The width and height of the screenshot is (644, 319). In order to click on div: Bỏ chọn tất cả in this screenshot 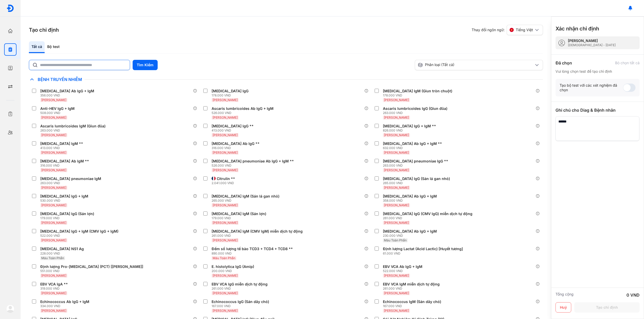, I will do `click(627, 63)`.